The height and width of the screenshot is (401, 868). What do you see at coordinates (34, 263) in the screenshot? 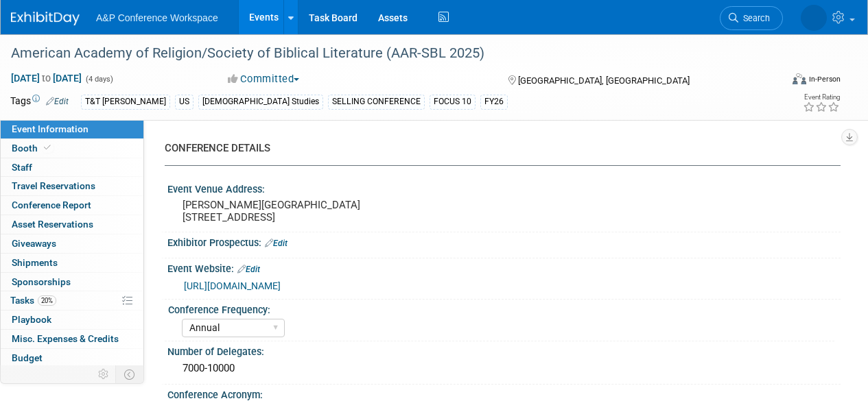
I see `span: Shipments` at bounding box center [34, 263].